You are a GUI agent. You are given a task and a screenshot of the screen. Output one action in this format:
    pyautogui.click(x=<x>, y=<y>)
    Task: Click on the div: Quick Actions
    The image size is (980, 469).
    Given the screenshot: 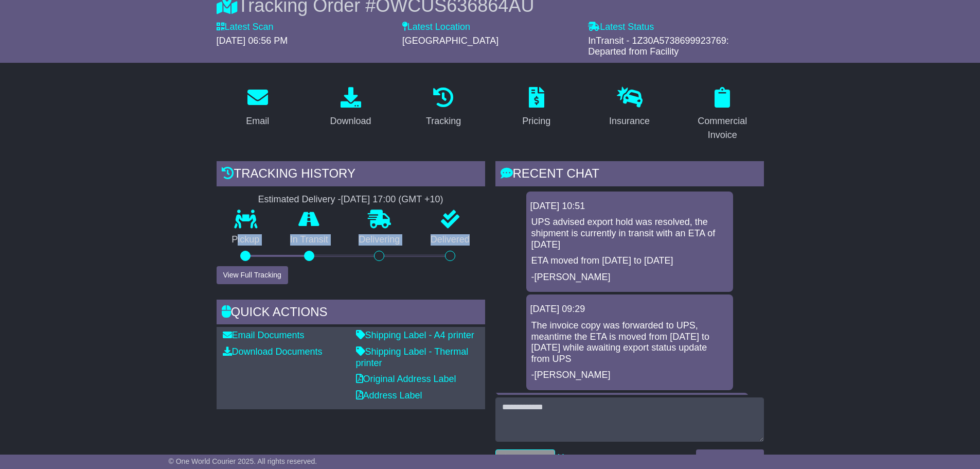 What is the action you would take?
    pyautogui.click(x=351, y=313)
    